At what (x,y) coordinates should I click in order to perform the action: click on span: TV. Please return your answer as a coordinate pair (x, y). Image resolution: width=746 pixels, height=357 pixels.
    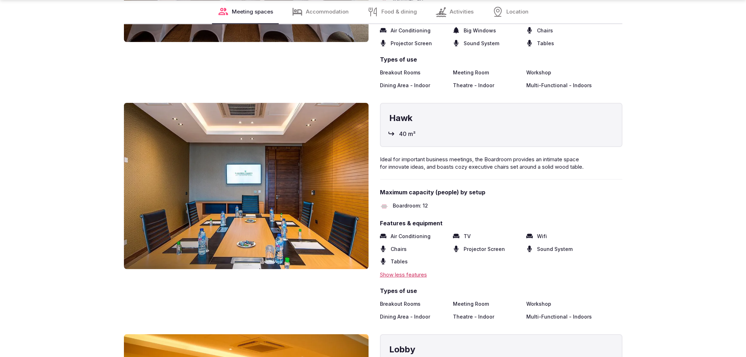
    Looking at the image, I should click on (467, 236).